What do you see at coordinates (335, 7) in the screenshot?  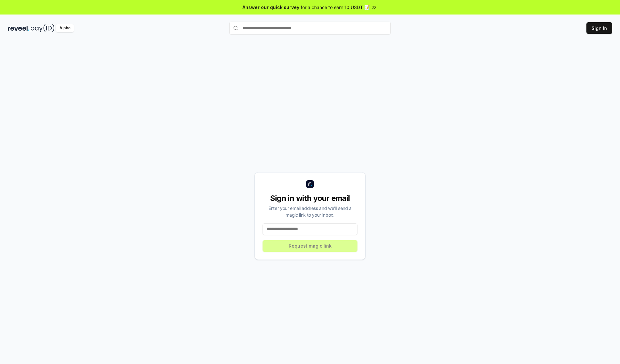 I see `span: for a chance to earn 10 USDT 📝` at bounding box center [335, 7].